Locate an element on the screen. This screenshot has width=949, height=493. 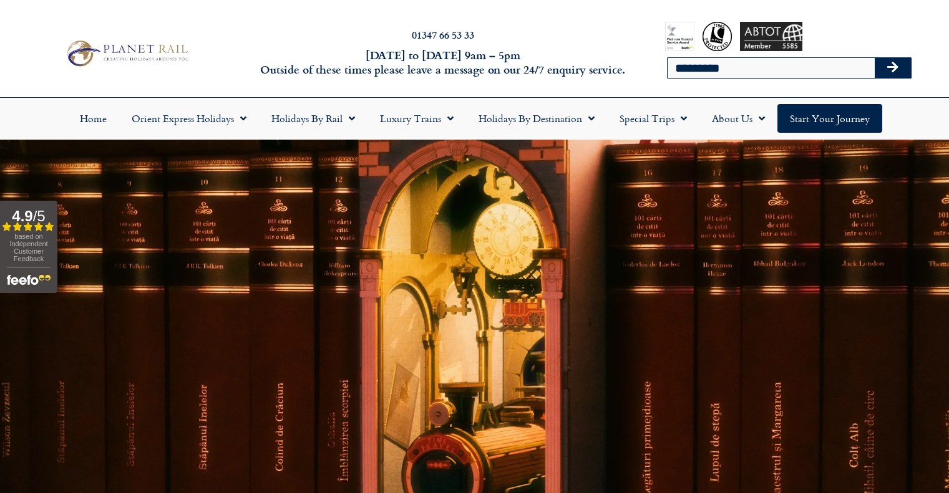
a: Holidays by Rail is located at coordinates (313, 119).